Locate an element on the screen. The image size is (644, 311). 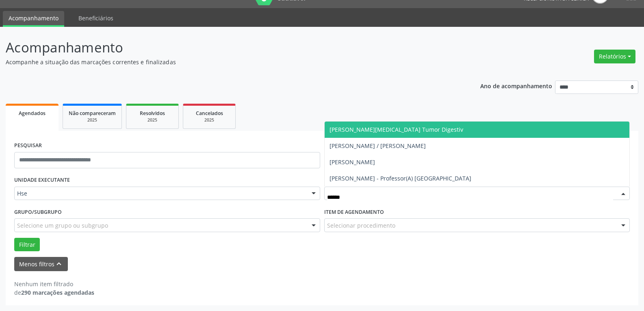
div: de is located at coordinates (54, 292).